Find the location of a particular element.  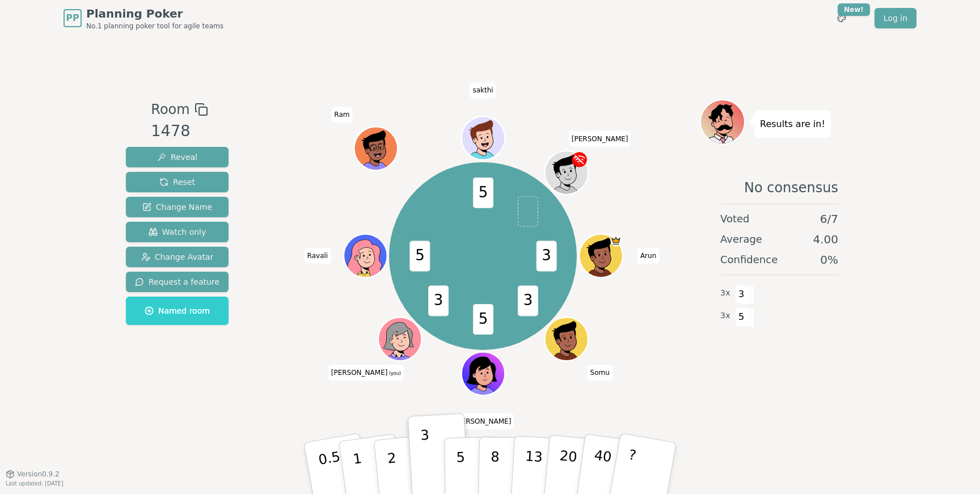

span: Reset is located at coordinates (177, 182).